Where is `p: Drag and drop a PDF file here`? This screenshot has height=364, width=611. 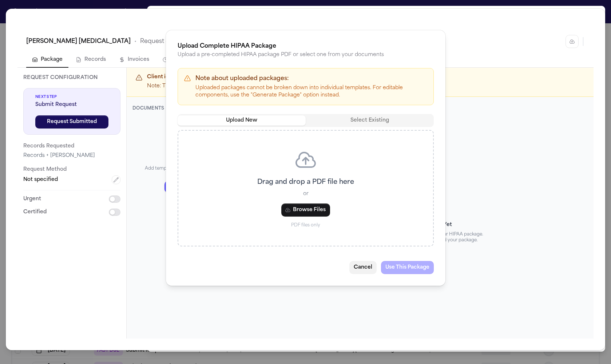
p: Drag and drop a PDF file here is located at coordinates (306, 182).